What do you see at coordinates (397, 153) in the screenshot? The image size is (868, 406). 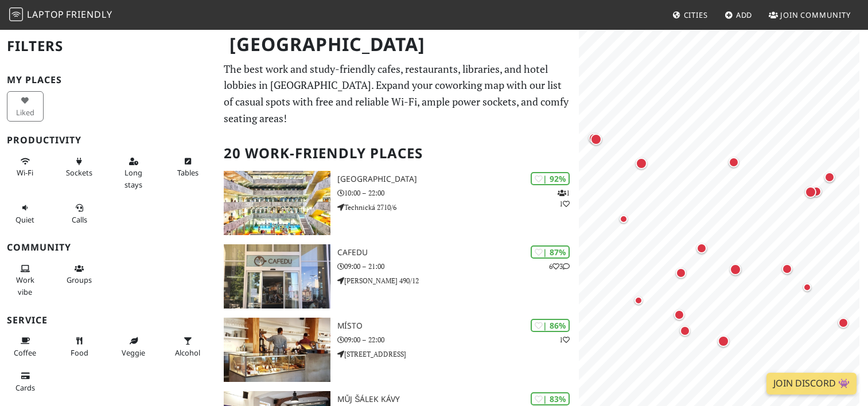 I see `h2: 20 Work-Friendly Places` at bounding box center [397, 153].